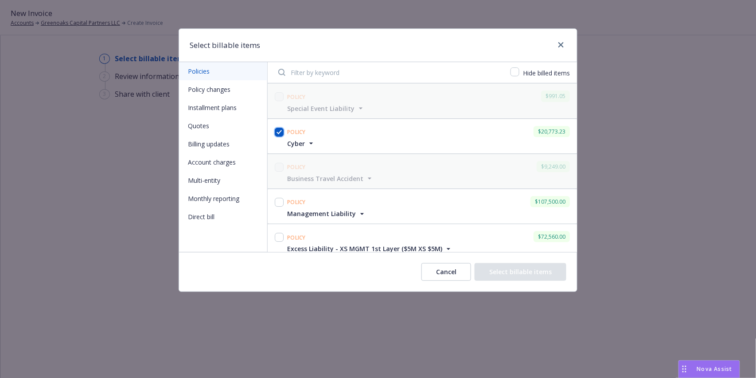 The height and width of the screenshot is (378, 756). I want to click on button: Cancel, so click(447, 272).